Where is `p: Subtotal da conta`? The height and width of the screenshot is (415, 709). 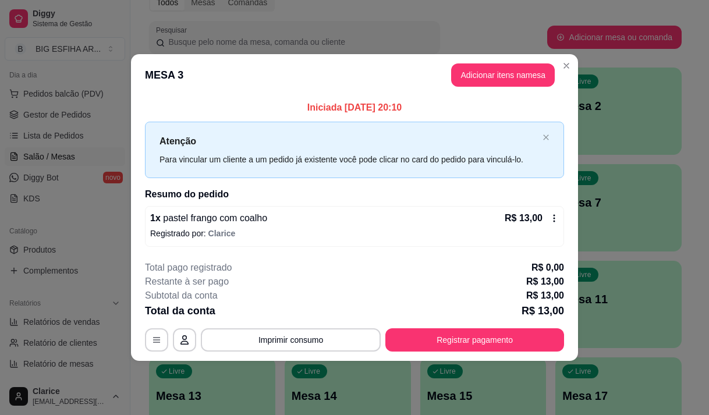
p: Subtotal da conta is located at coordinates (181, 296).